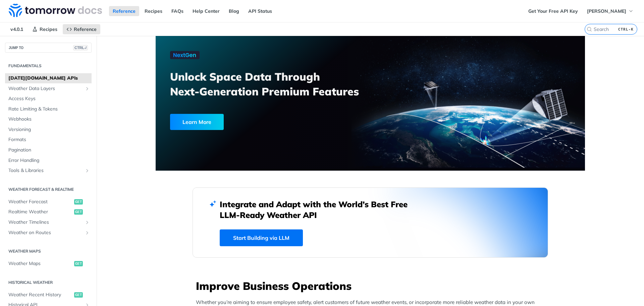 Image resolution: width=644 pixels, height=306 pixels. Describe the element at coordinates (48, 170) in the screenshot. I see `a: Tools & LibrariesShow subpages for Tools & Libraries` at that location.